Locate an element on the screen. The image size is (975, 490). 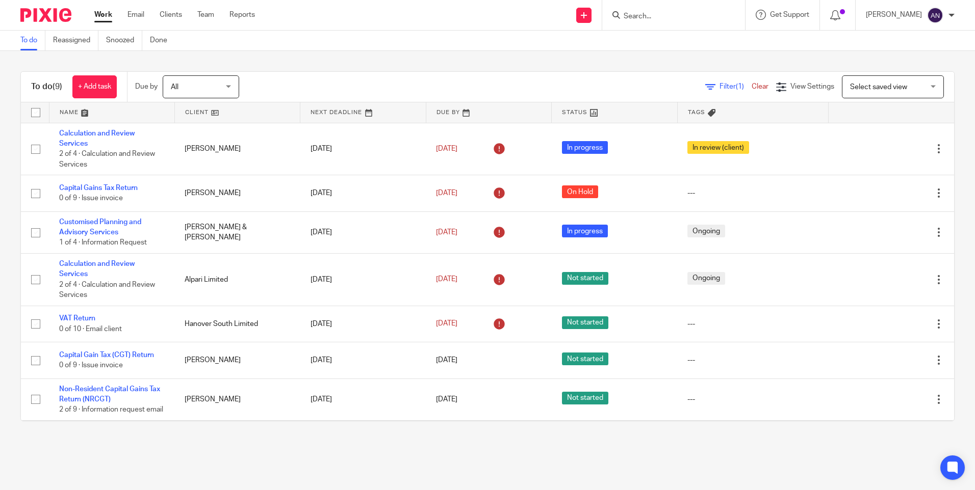
a: + Add task is located at coordinates (94, 87).